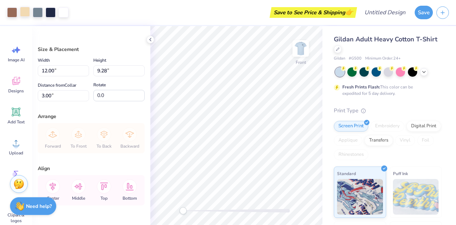  What do you see at coordinates (426, 141) in the screenshot?
I see `div: Foil` at bounding box center [426, 141].